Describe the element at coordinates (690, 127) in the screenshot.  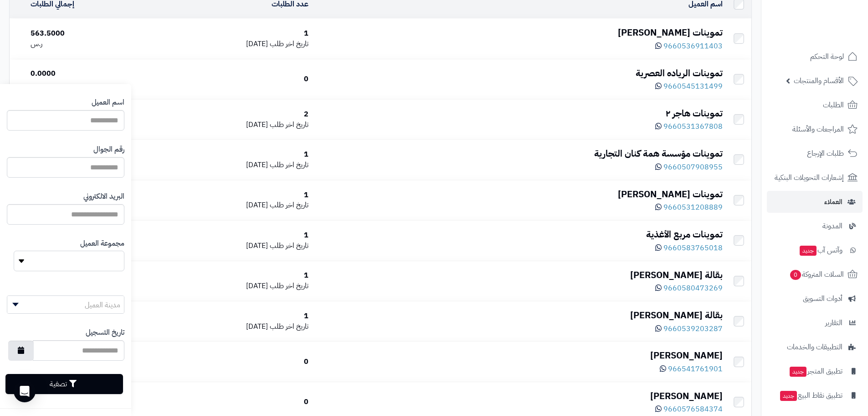
I see `a: 9660531367808` at that location.